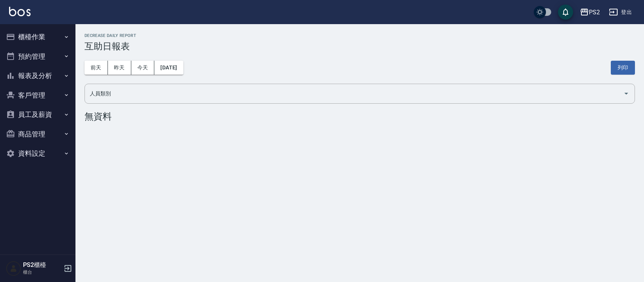  I want to click on div: PS2, so click(594, 12).